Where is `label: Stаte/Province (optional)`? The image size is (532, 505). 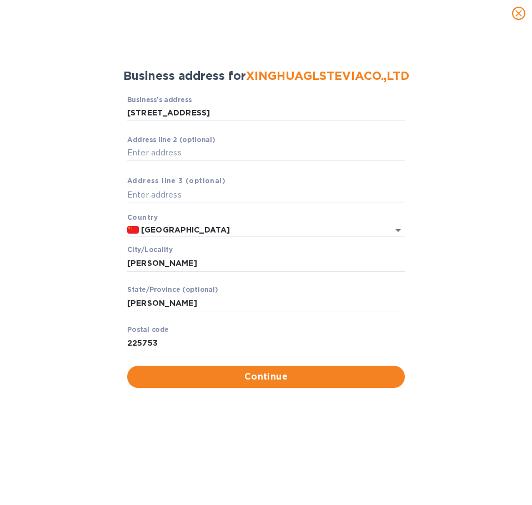 label: Stаte/Province (optional) is located at coordinates (172, 290).